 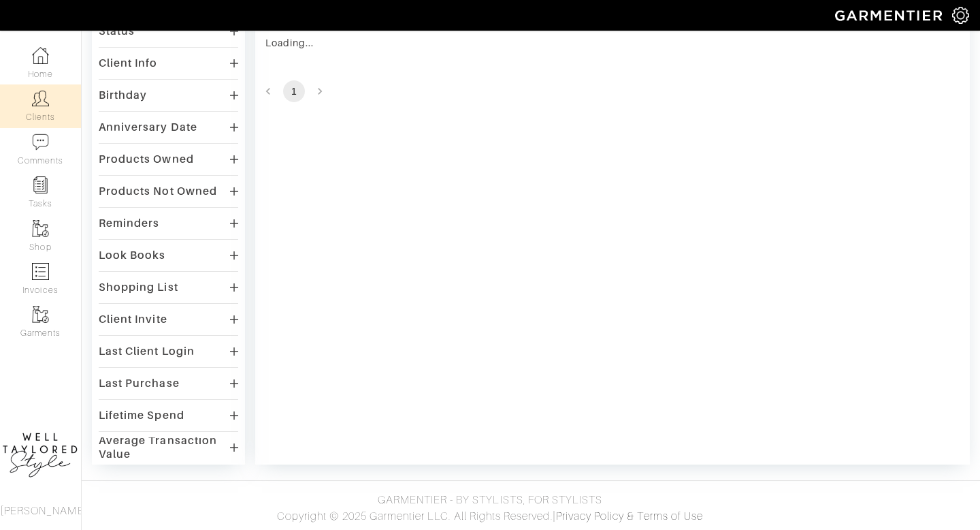 I want to click on img: garmentier-logo-header-white-b43fb05a5012e4ada735d5af1a66efaba907eab6374d6393d1fbf88cb4ef424d.png, so click(x=891, y=15).